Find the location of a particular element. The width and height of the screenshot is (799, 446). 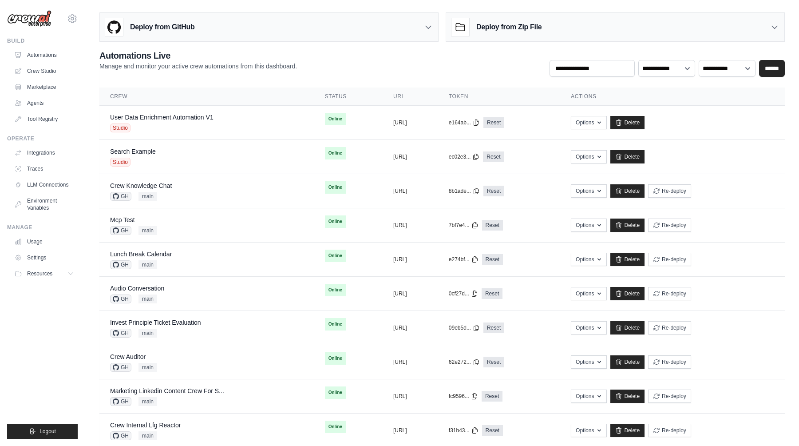

button: f31b43... is located at coordinates (463, 430).